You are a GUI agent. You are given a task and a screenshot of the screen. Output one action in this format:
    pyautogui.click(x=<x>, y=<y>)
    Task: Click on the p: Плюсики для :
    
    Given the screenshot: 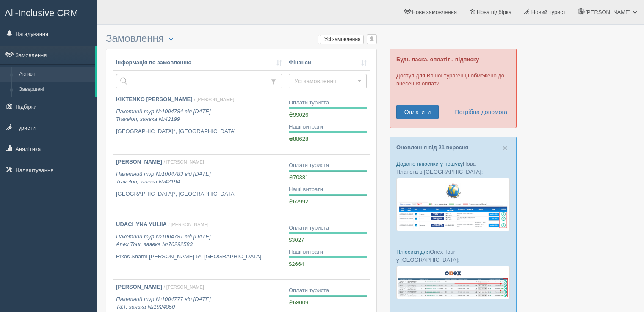 What is the action you would take?
    pyautogui.click(x=453, y=256)
    